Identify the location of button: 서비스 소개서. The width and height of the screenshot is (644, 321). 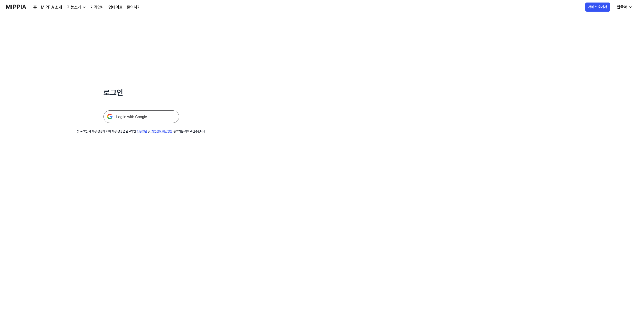
(597, 7).